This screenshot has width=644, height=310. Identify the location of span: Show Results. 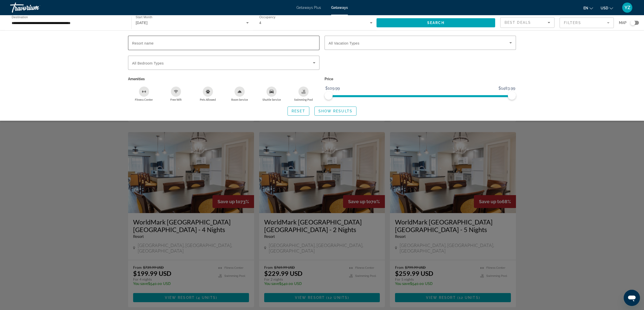
(336, 111).